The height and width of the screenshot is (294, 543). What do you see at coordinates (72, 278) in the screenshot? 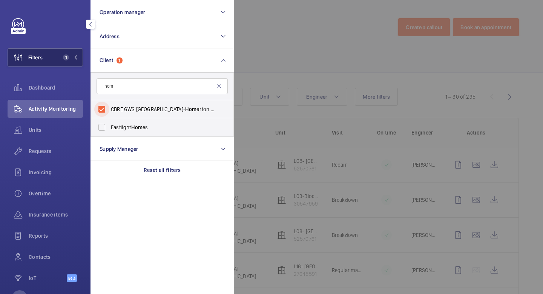
I see `span: Beta` at bounding box center [72, 278].